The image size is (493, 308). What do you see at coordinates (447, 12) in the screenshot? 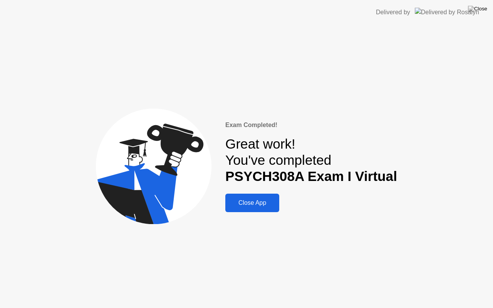
I see `img: Delivered by Rosalyn` at bounding box center [447, 12].